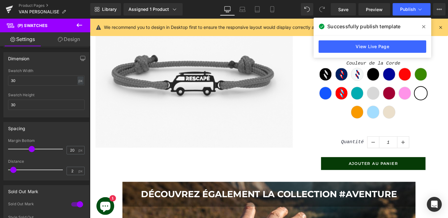 The width and height of the screenshot is (448, 218). What do you see at coordinates (46, 162) in the screenshot?
I see `div: Distance` at bounding box center [46, 162].